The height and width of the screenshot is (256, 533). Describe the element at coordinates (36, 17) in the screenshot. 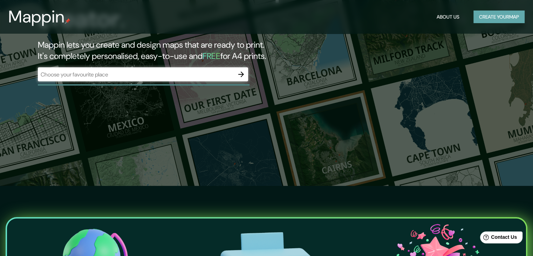

I see `h3: Mappin` at that location.